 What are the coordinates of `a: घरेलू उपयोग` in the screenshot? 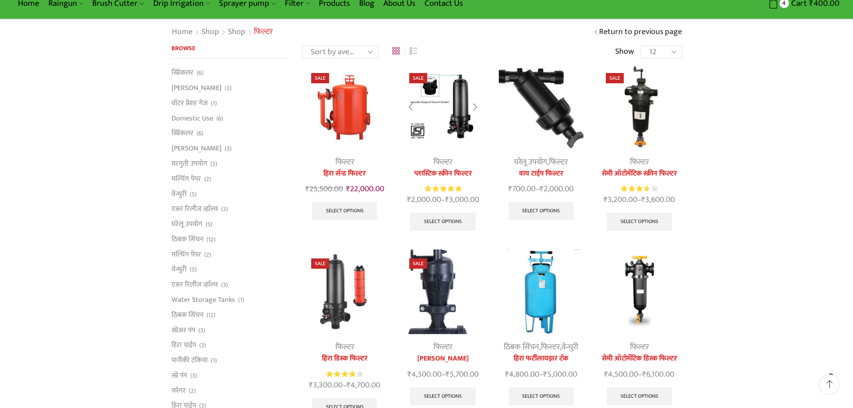 It's located at (187, 224).